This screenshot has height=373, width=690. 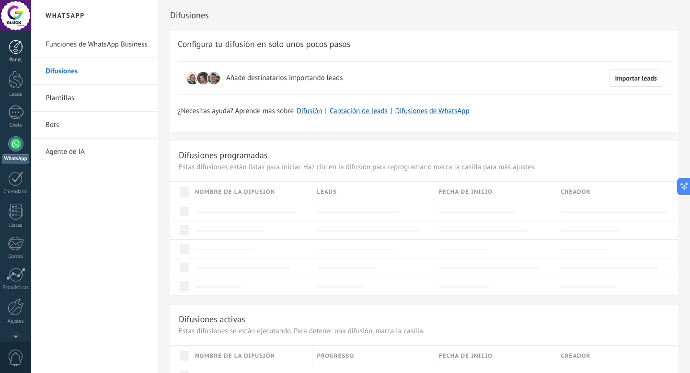 I want to click on a: Difusión, so click(x=309, y=111).